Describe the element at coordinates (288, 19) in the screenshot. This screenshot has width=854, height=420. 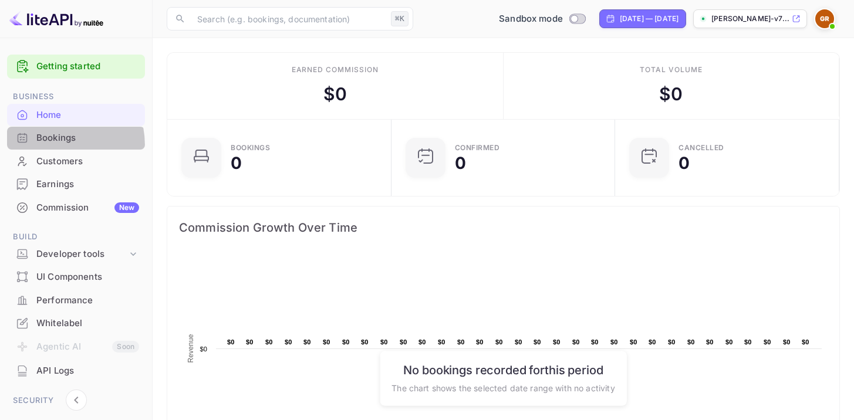
I see `input: Search (e.g. bookings, documentation)` at that location.